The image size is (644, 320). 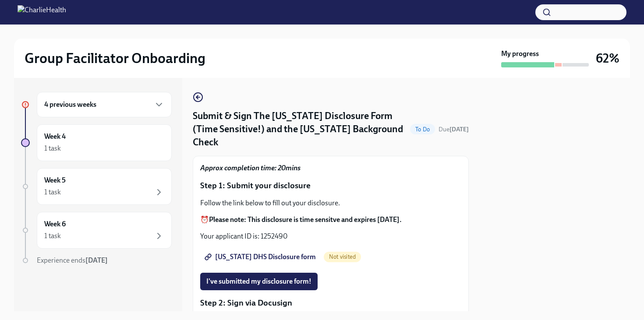 What do you see at coordinates (342, 257) in the screenshot?
I see `span: Not visited` at bounding box center [342, 257].